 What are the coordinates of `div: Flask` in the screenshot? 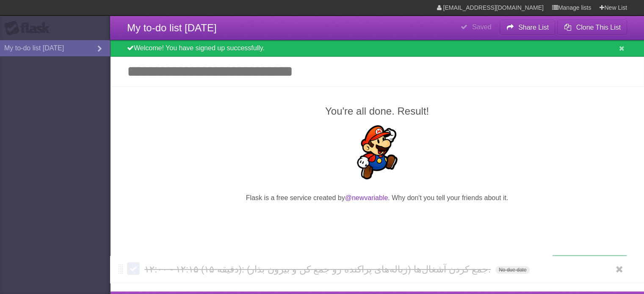 It's located at (30, 28).